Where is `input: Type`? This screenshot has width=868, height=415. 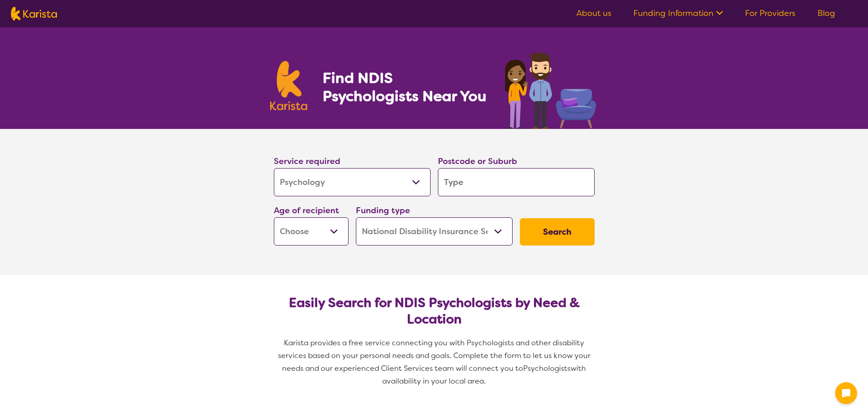
input: Type is located at coordinates (516, 183).